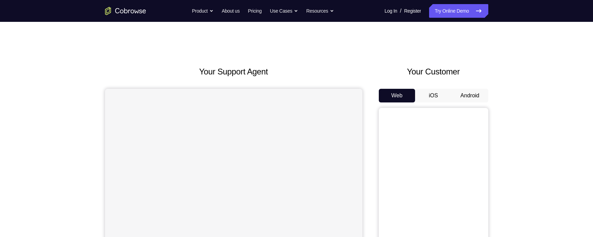  Describe the element at coordinates (458, 11) in the screenshot. I see `a: Try Online Demo` at that location.